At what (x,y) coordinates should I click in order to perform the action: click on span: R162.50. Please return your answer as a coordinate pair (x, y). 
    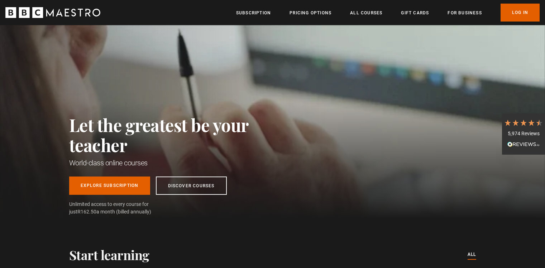
    Looking at the image, I should click on (87, 211).